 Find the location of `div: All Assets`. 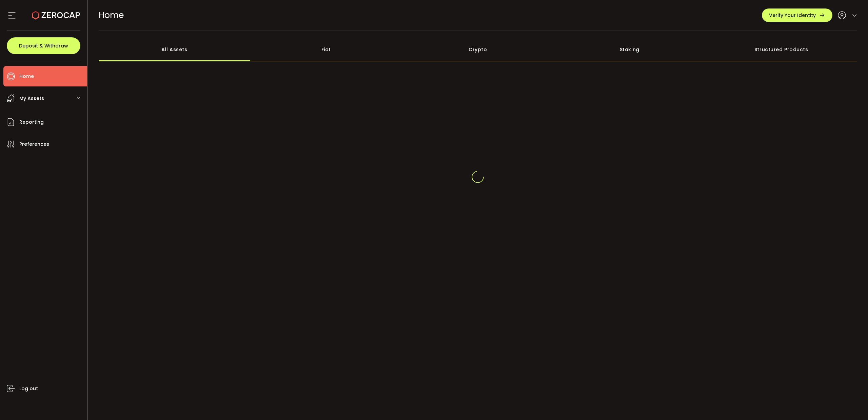

div: All Assets is located at coordinates (174, 49).